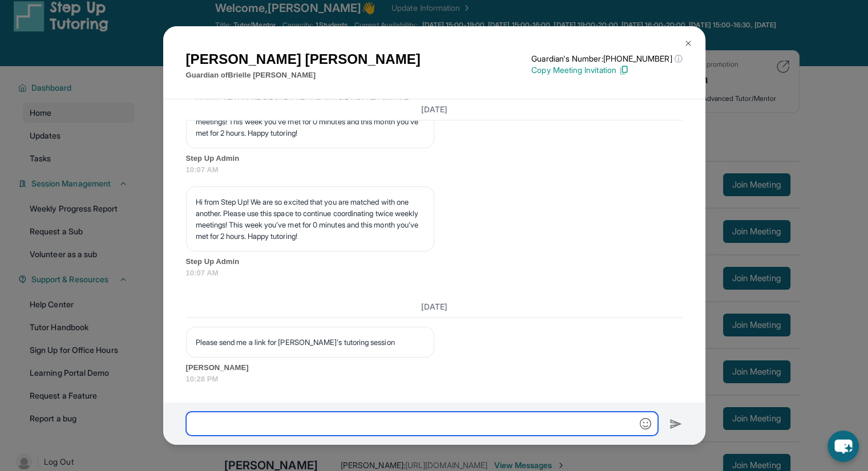  What do you see at coordinates (676, 424) in the screenshot?
I see `img: Send icon` at bounding box center [676, 424].